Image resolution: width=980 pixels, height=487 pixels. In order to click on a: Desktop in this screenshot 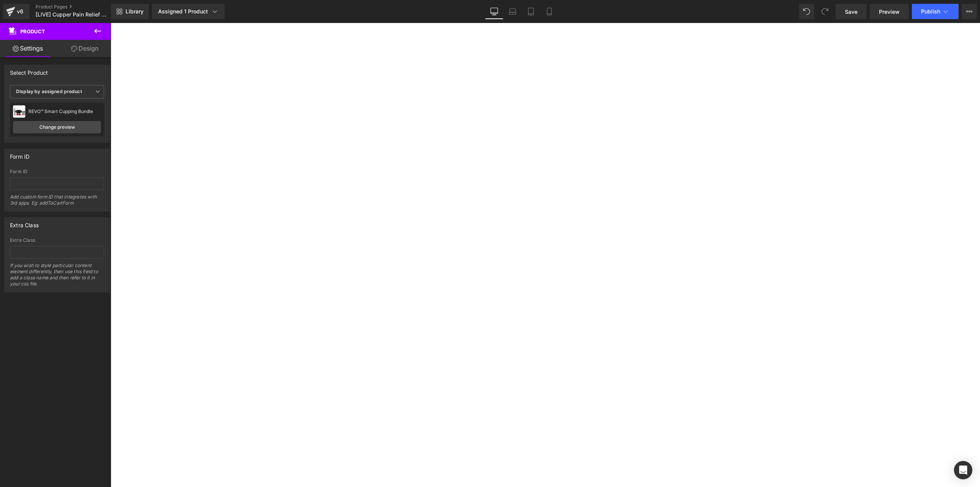, I will do `click(494, 12)`.